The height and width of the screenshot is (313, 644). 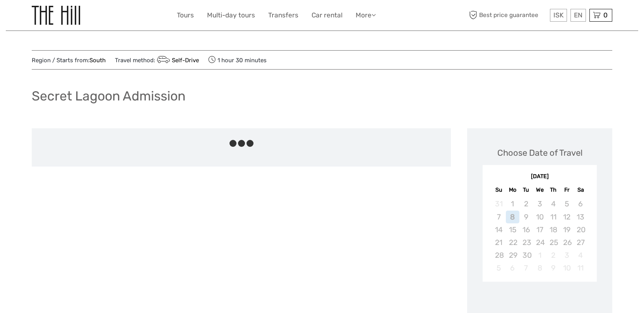 I want to click on div: Not available Saturday, October 4th, 2025, so click(x=580, y=255).